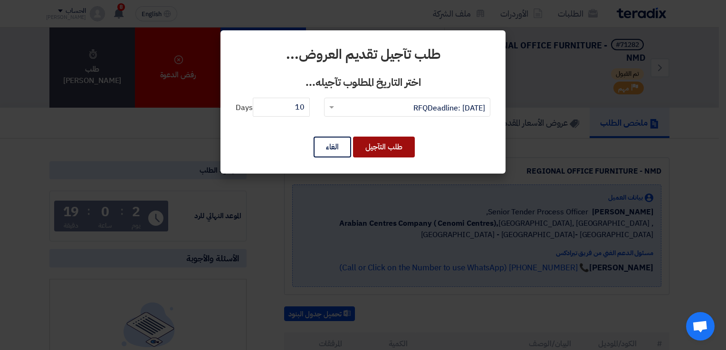  Describe the element at coordinates (332, 147) in the screenshot. I see `button: الغاء` at that location.